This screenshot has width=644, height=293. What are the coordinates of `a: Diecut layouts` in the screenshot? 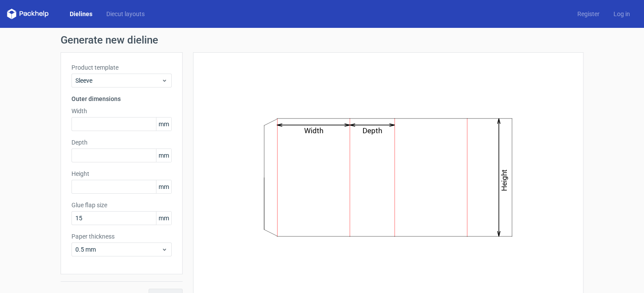 It's located at (126, 14).